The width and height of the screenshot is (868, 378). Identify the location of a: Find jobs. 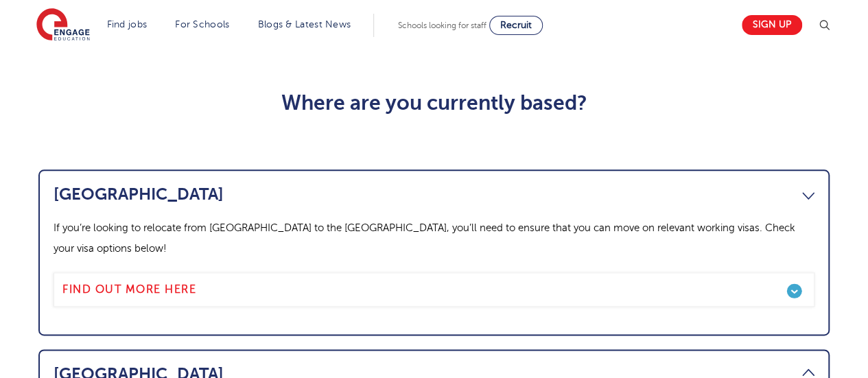
(127, 24).